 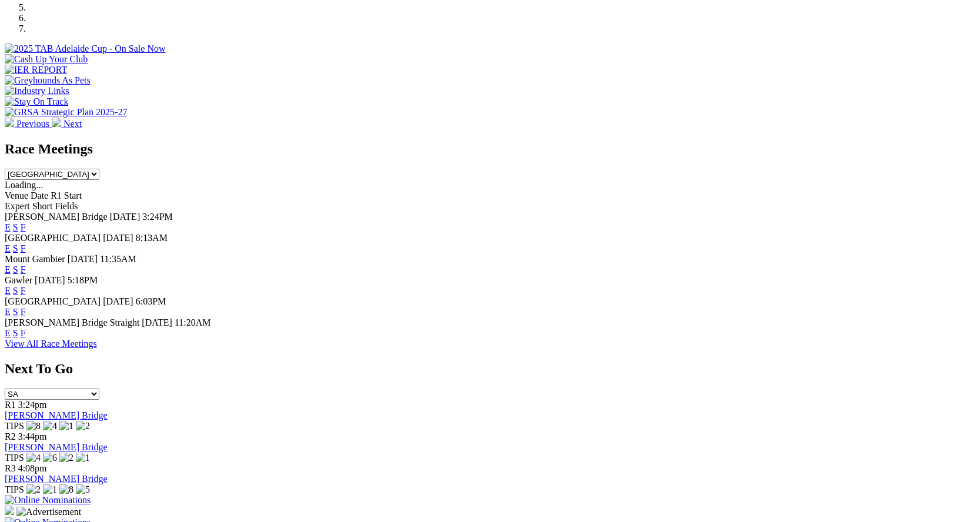 What do you see at coordinates (490, 369) in the screenshot?
I see `h2: Next To Go` at bounding box center [490, 369].